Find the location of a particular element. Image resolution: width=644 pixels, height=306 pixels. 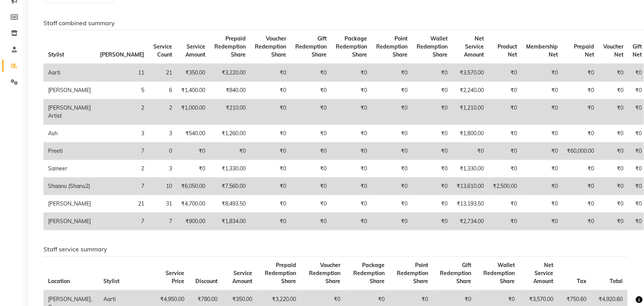

span: Gift Net is located at coordinates (637, 50).